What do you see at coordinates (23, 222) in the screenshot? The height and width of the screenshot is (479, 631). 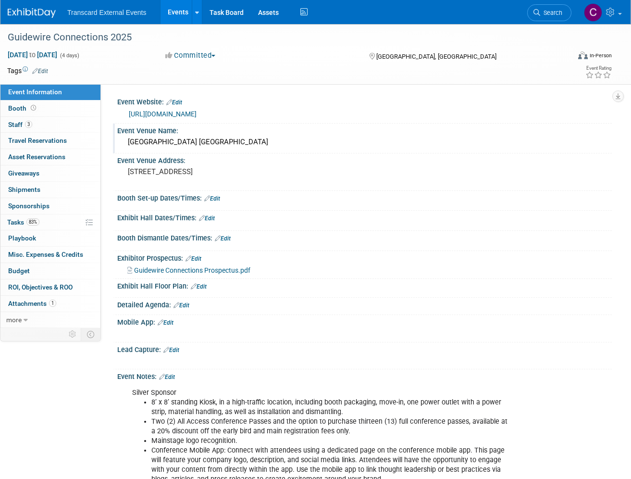 I see `span: Tasks` at bounding box center [23, 222].